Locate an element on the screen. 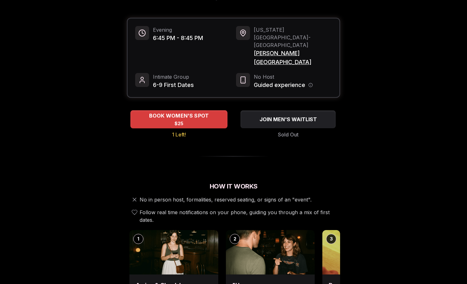 The height and width of the screenshot is (284, 467). button: BOOK WOMEN'S SPOT - 1 Left! is located at coordinates (179, 119).